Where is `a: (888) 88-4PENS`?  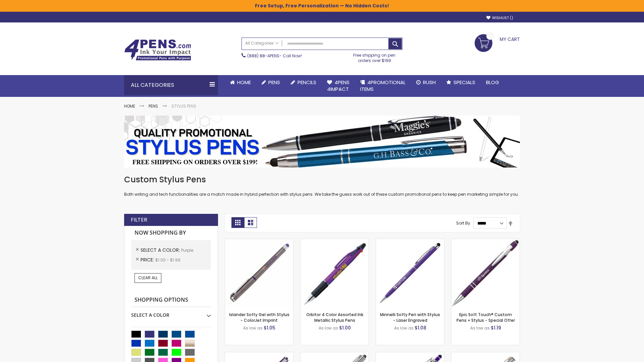
a: (888) 88-4PENS is located at coordinates (263, 56).